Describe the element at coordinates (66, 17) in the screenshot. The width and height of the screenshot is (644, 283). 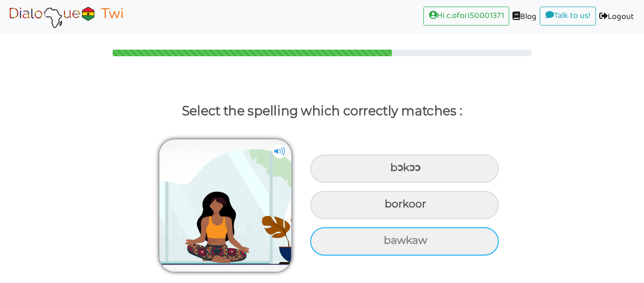
I see `img: Select Course Page` at that location.